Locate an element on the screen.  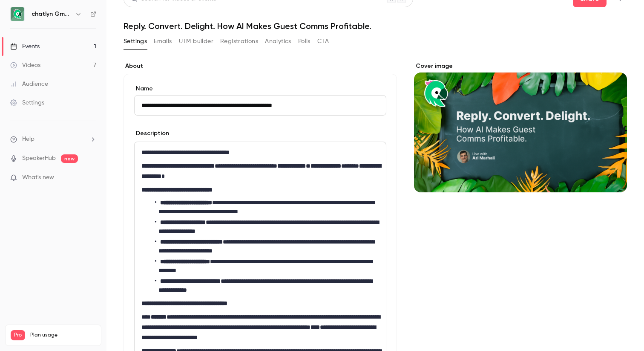
span: Plan usage is located at coordinates (63, 335).